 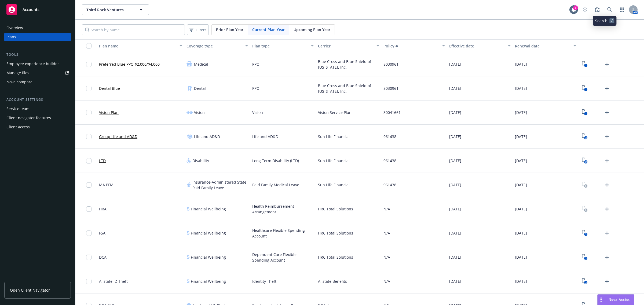 What do you see at coordinates (201, 64) in the screenshot?
I see `span: Medical` at bounding box center [201, 64].